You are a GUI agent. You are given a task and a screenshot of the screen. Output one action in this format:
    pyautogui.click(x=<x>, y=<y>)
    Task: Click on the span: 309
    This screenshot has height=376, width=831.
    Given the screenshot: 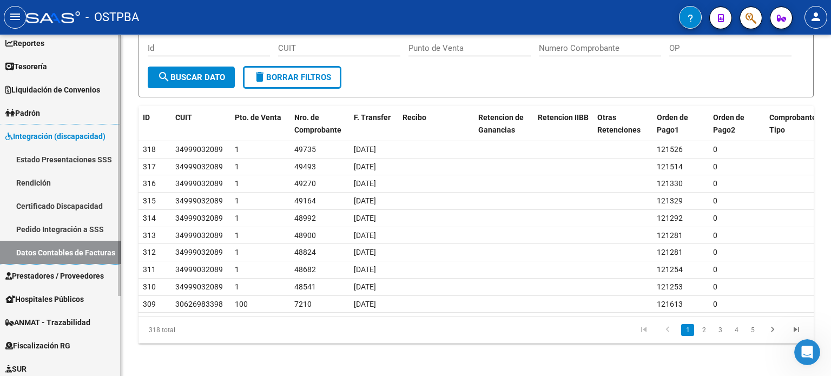 What is the action you would take?
    pyautogui.click(x=149, y=304)
    